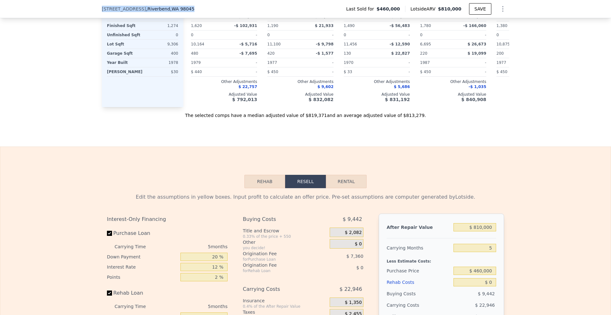 This screenshot has height=315, width=611. What do you see at coordinates (278, 260) in the screenshot?
I see `div: for Purchase Loan` at bounding box center [278, 260].